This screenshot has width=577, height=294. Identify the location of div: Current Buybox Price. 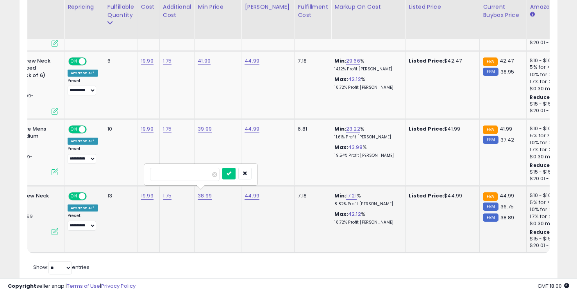
(503, 11).